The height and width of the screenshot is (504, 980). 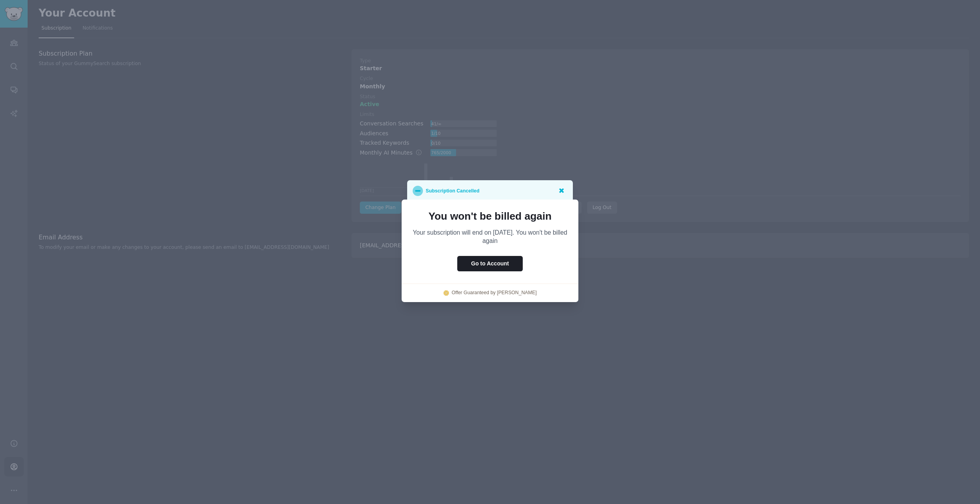 What do you see at coordinates (446, 293) in the screenshot?
I see `img: logo` at bounding box center [446, 293].